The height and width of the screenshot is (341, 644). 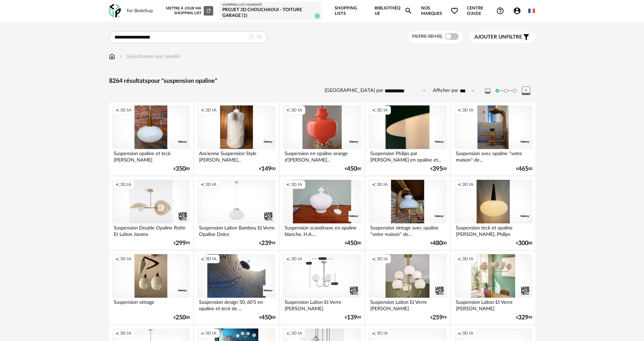 What do you see at coordinates (438, 243) in the screenshot?
I see `span: 480` at bounding box center [438, 243].